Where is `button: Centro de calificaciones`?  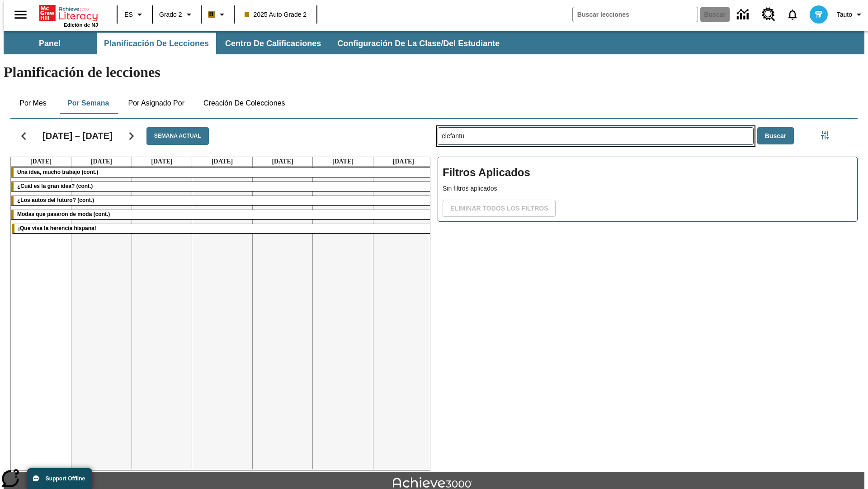 button: Centro de calificaciones is located at coordinates (273, 44).